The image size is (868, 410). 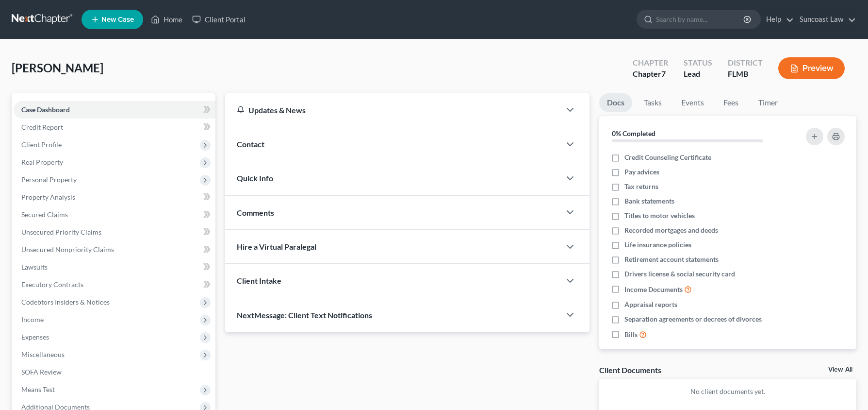 What do you see at coordinates (664, 73) in the screenshot?
I see `span: 7` at bounding box center [664, 73].